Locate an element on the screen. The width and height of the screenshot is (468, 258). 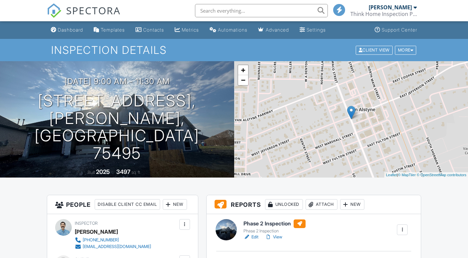
a: Dashboard is located at coordinates (67, 30).